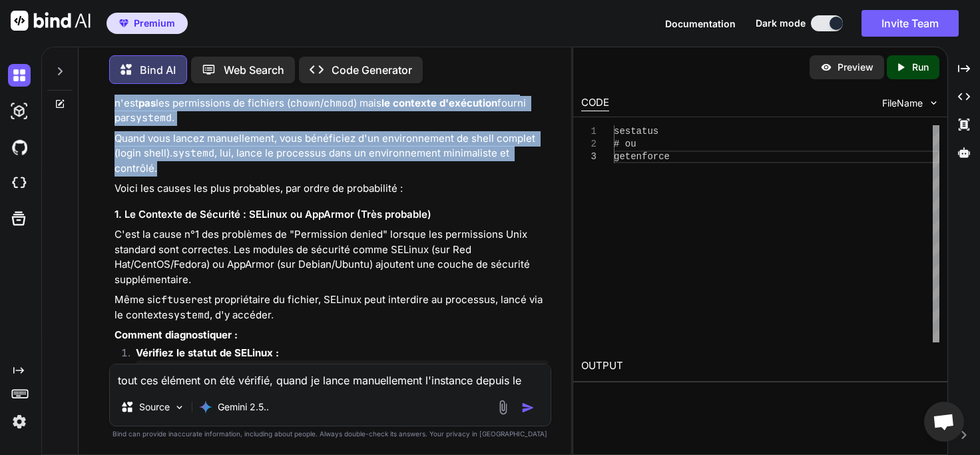 The width and height of the screenshot is (980, 455). Describe the element at coordinates (588, 144) in the screenshot. I see `div: 2` at that location.